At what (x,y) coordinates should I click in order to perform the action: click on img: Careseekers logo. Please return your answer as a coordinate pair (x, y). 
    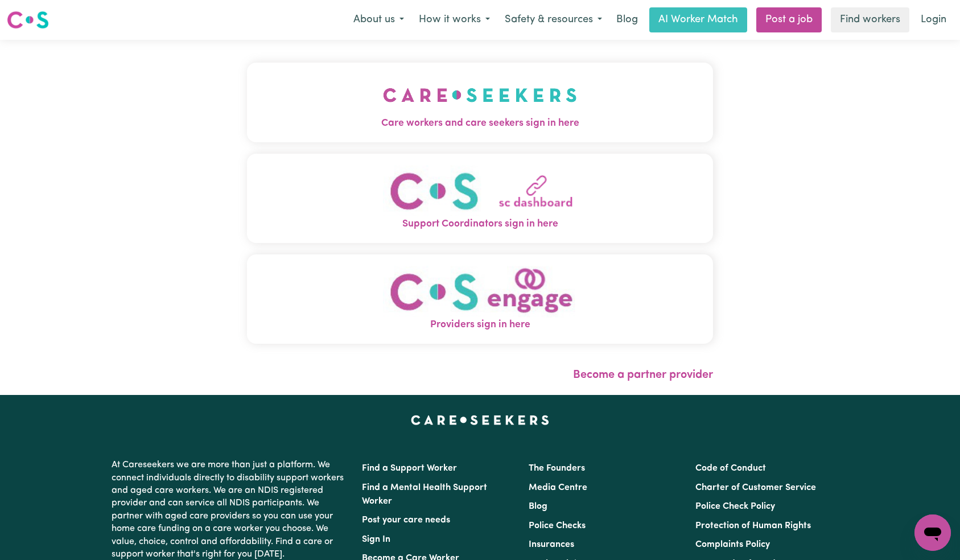
    Looking at the image, I should click on (28, 20).